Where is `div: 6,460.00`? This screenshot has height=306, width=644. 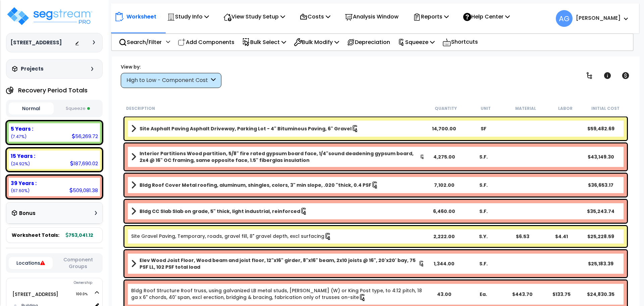
div: 6,460.00 is located at coordinates (444, 211).